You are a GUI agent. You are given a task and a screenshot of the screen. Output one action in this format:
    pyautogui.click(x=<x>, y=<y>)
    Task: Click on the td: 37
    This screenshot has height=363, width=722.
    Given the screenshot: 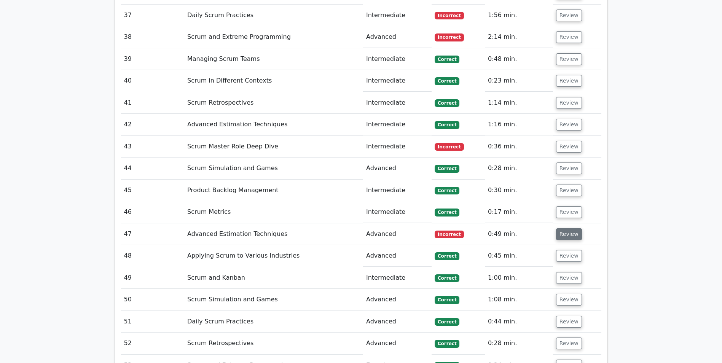 What is the action you would take?
    pyautogui.click(x=153, y=15)
    